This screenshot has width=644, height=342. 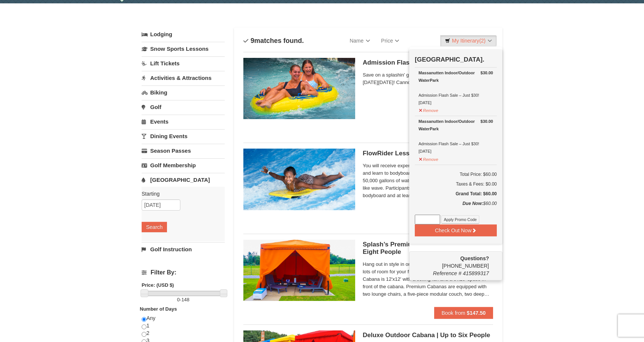 What do you see at coordinates (273, 40) in the screenshot?
I see `h4: matches found.` at bounding box center [273, 40].